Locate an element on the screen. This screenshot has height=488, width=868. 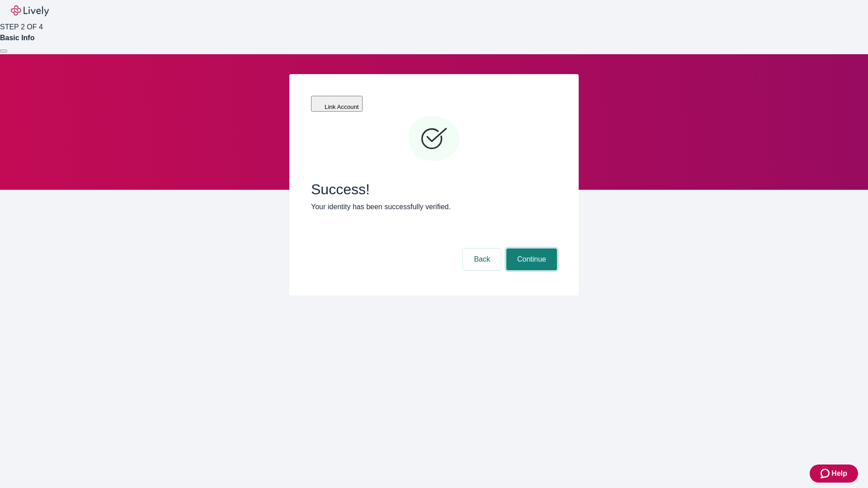
button: Back is located at coordinates (482, 259).